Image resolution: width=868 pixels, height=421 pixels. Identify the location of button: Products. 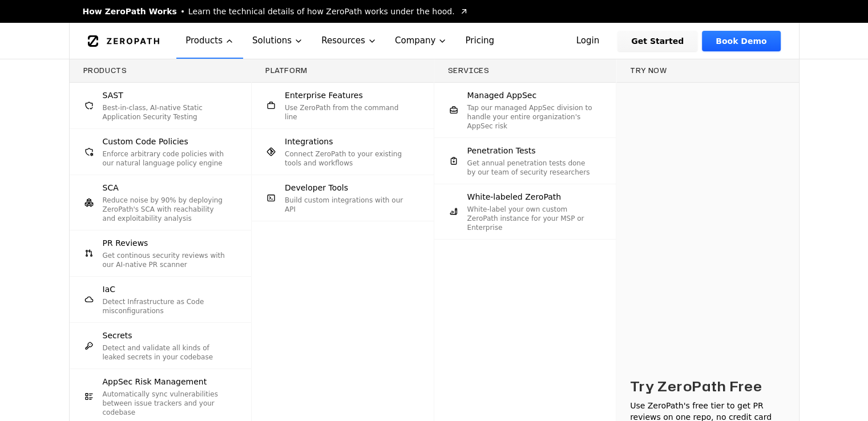
(209, 40).